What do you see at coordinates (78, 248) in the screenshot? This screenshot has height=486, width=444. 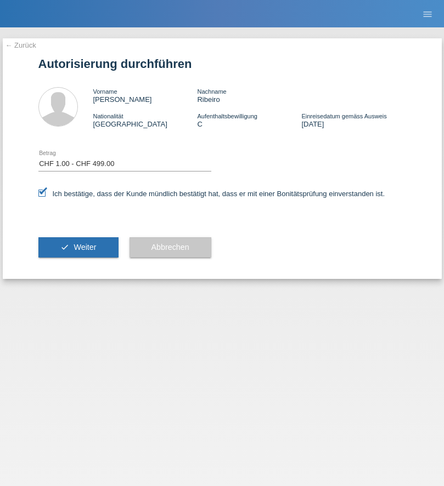 I see `button: check Weiter` at bounding box center [78, 248].